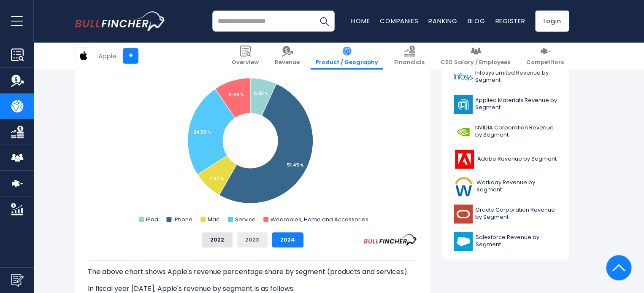 The width and height of the screenshot is (644, 293). I want to click on tspan: 7.67 %, so click(217, 178).